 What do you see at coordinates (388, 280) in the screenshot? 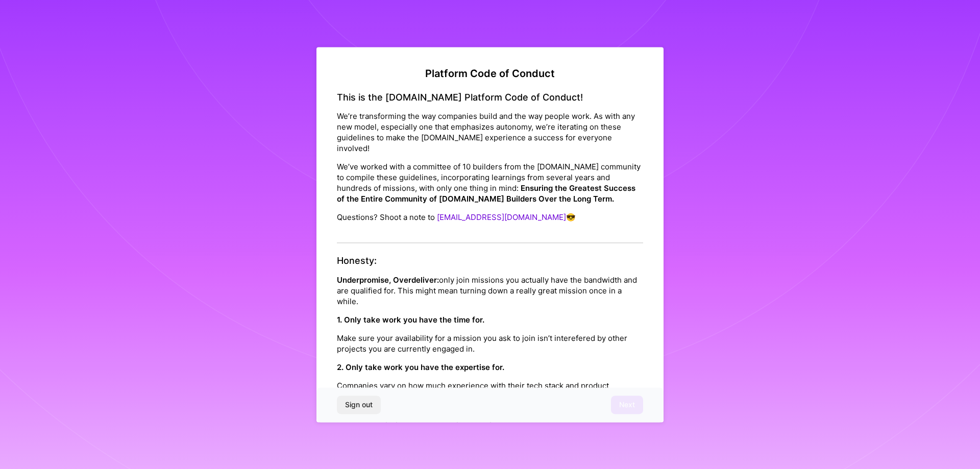
I see `strong: Underpromise, Overdeliver:` at bounding box center [388, 280].